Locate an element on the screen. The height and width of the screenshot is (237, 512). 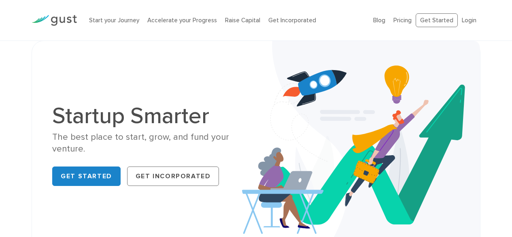
a: Accelerate your Progress is located at coordinates (182, 20).